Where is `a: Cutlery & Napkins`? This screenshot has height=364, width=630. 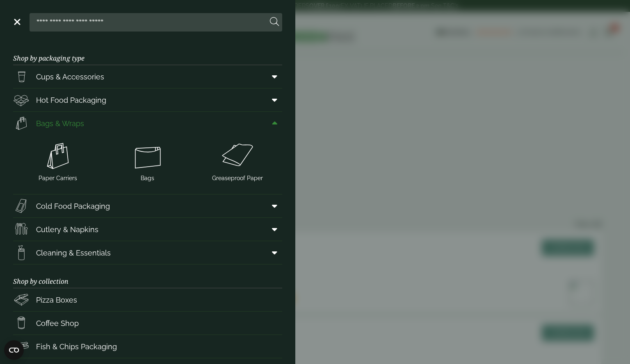
a: Cutlery & Napkins is located at coordinates (148, 229).